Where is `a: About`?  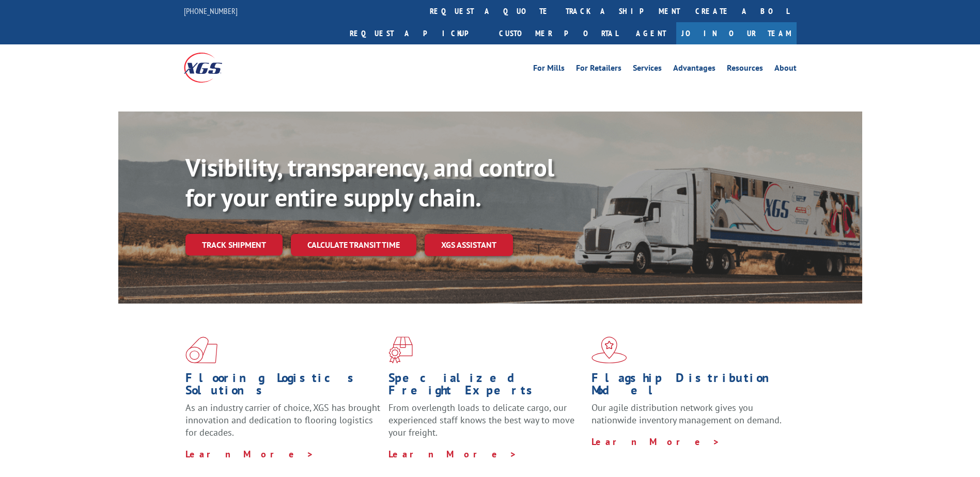
a: About is located at coordinates (785, 70).